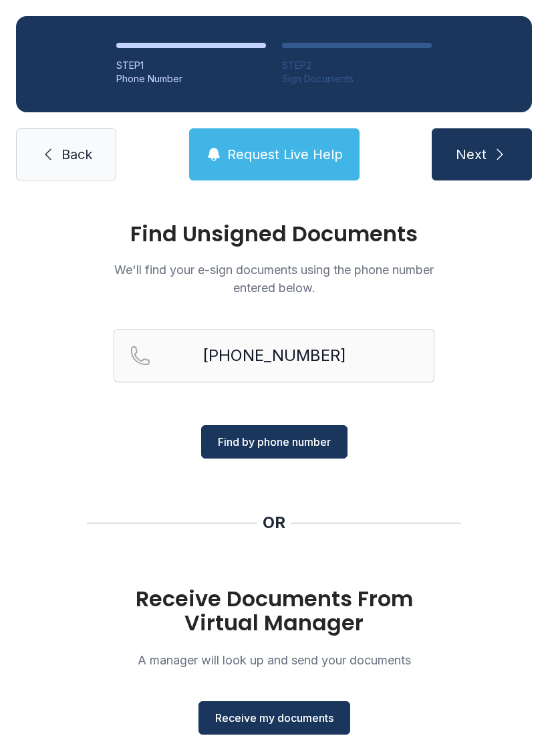  Describe the element at coordinates (274, 659) in the screenshot. I see `p: A manager will look up and send your documents` at that location.